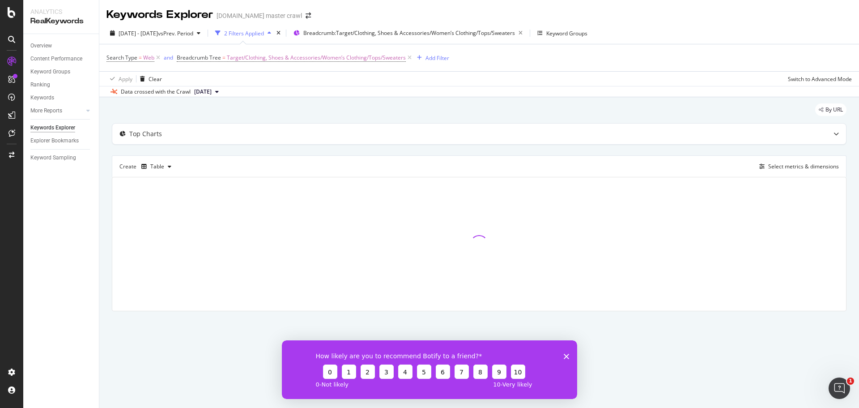 The image size is (859, 408). What do you see at coordinates (149, 79) in the screenshot?
I see `button: Clear` at bounding box center [149, 79].